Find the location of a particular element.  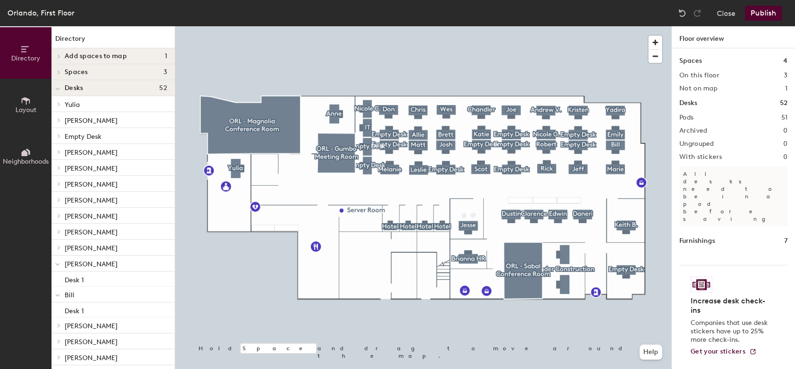

span: 52 is located at coordinates (163, 88).